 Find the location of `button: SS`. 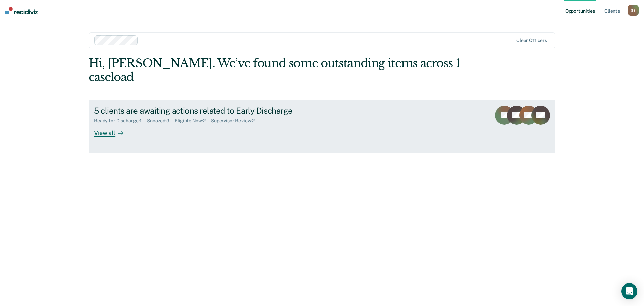

button: SS is located at coordinates (634, 10).